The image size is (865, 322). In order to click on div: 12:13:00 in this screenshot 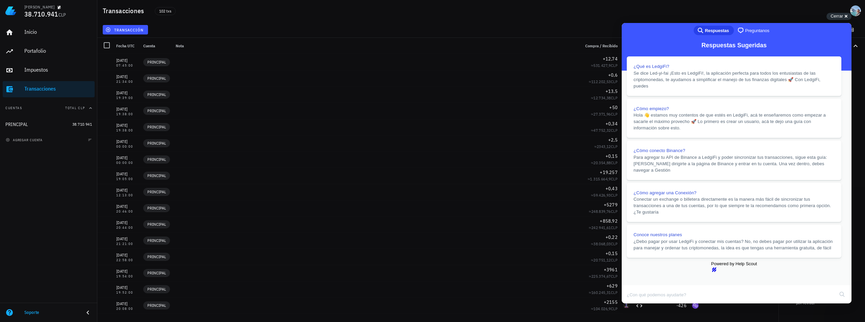, I will do `click(127, 195)`.